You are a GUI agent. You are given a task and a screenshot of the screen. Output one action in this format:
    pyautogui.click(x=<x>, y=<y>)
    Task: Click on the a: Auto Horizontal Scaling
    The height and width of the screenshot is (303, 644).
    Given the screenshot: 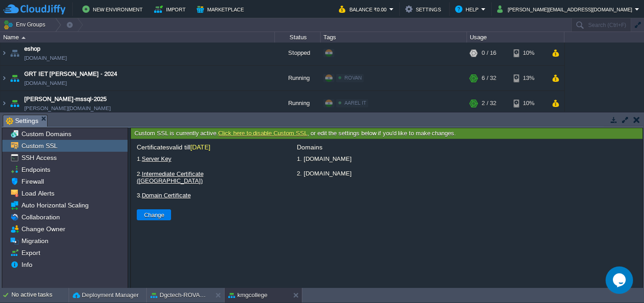 What is the action you would take?
    pyautogui.click(x=55, y=205)
    